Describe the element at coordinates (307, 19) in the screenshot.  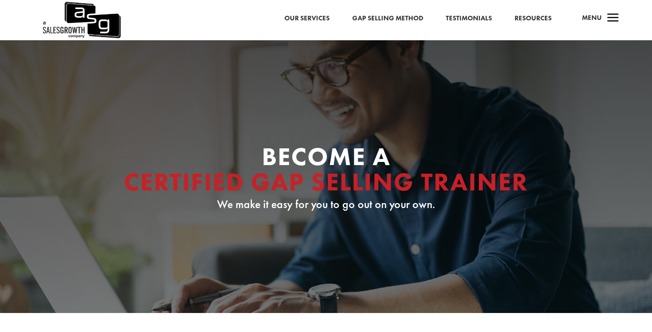
I see `a: Our Services` at that location.